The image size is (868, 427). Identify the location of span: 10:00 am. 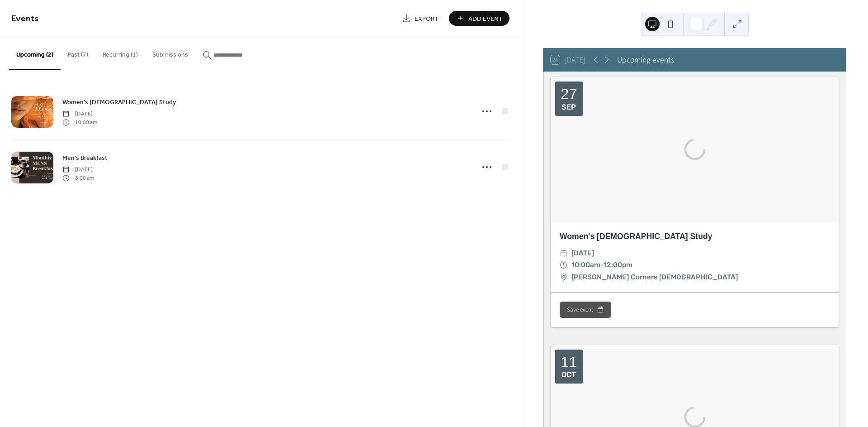
(80, 122).